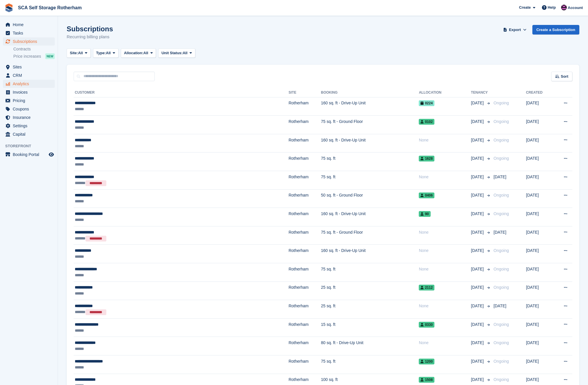 The image size is (588, 385). I want to click on span: Tasks, so click(30, 33).